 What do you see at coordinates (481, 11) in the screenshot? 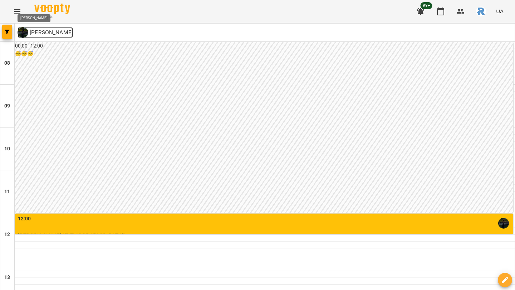
I see `img: 4d5b4add5c842939a2da6fce33177f00.jpeg` at bounding box center [481, 11].